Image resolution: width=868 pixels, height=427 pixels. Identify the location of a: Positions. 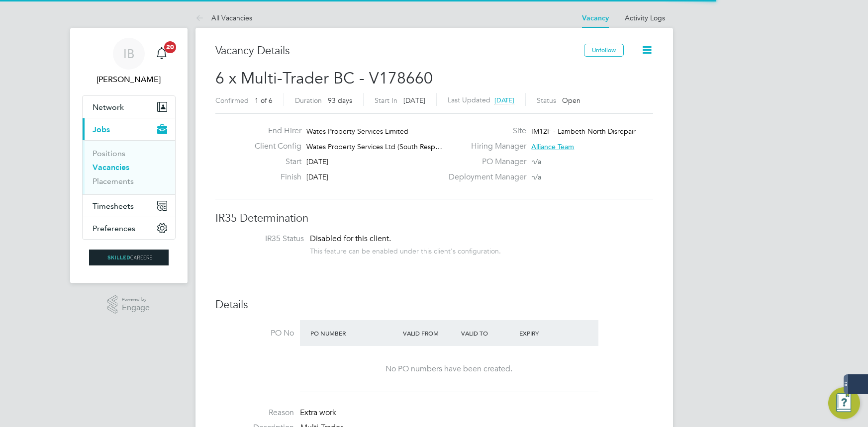
(109, 153).